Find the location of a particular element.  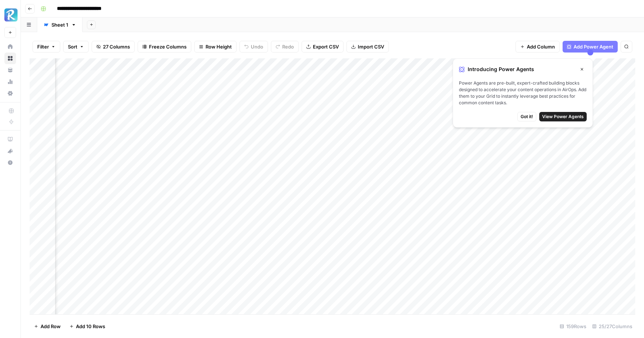

button: Help + Support is located at coordinates (10, 162).